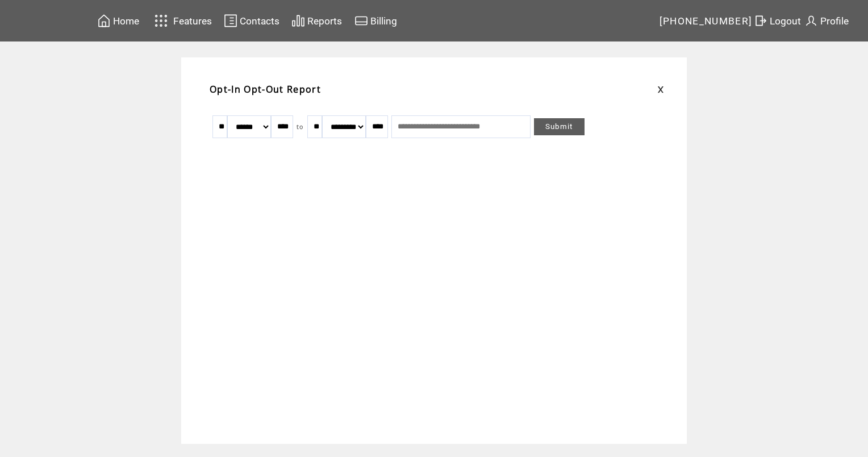  I want to click on a: Billing, so click(375, 20).